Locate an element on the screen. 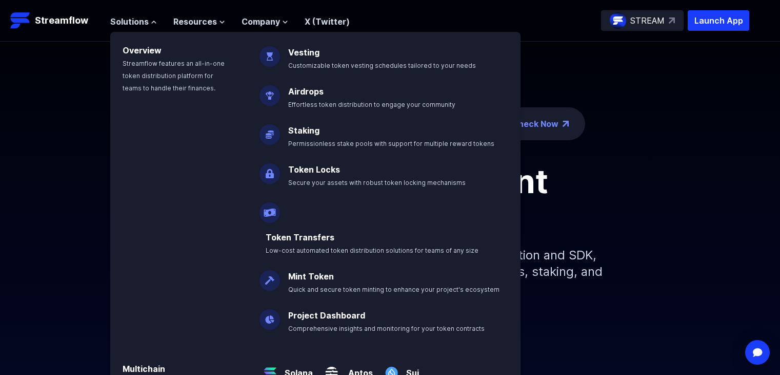 This screenshot has height=375, width=780. span: Effortless token distribution to engage your community is located at coordinates (372, 104).